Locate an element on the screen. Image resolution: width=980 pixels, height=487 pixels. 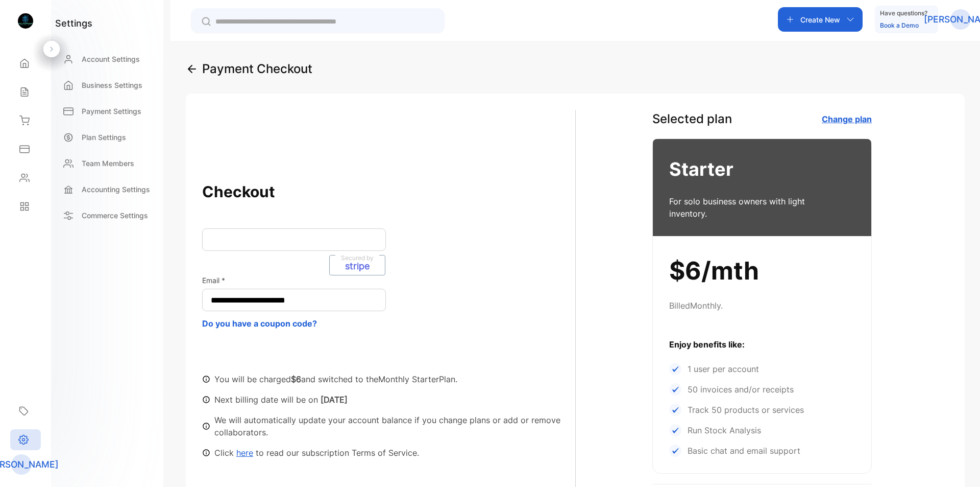
h1: settings is located at coordinates (73, 23).